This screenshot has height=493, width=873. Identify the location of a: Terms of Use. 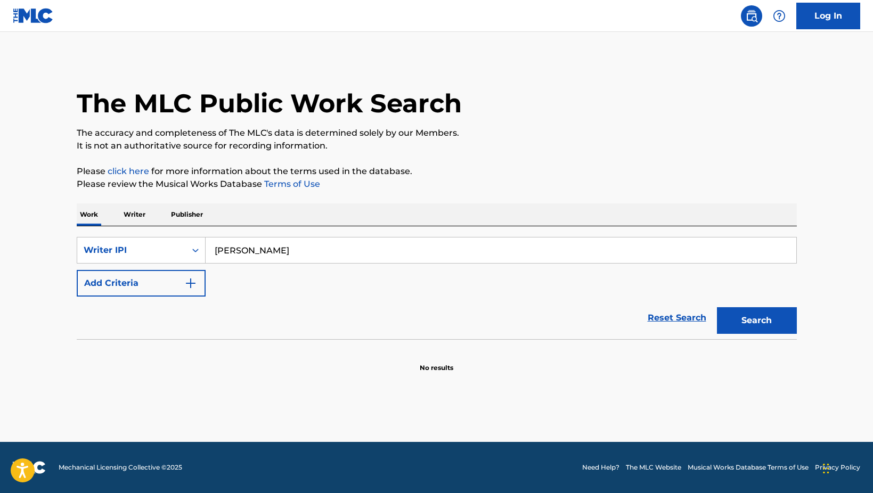
(291, 184).